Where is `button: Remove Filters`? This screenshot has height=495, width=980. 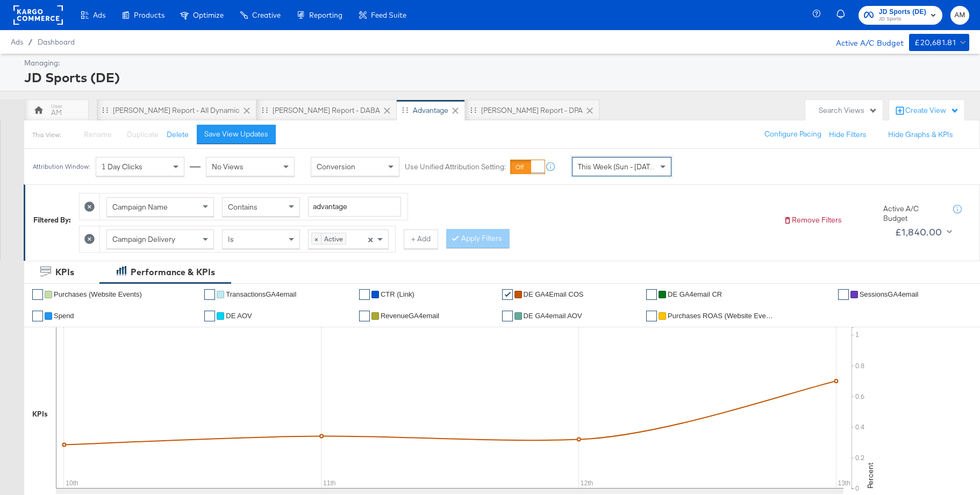 button: Remove Filters is located at coordinates (813, 220).